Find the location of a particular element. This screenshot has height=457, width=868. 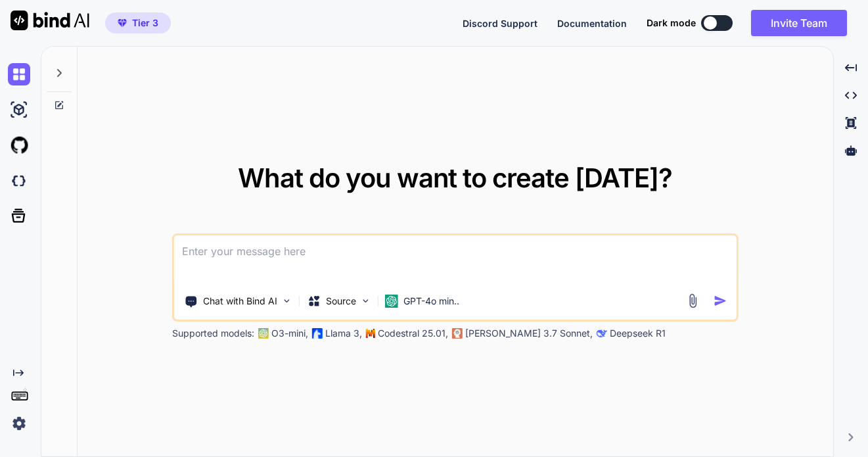

span: Documentation is located at coordinates (592, 23).